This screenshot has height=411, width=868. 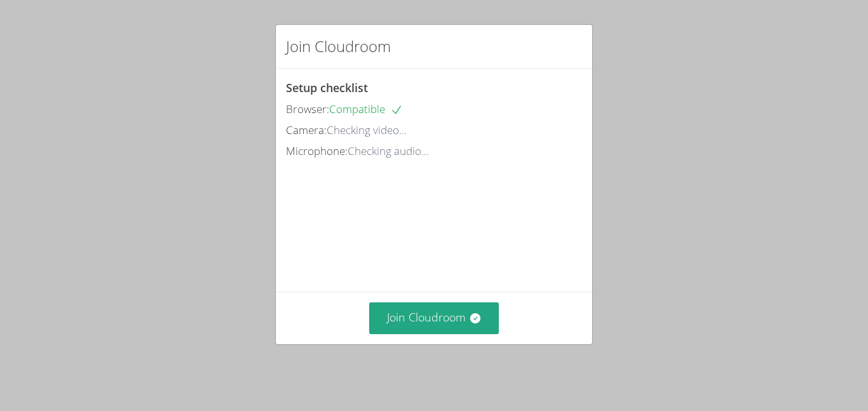 I want to click on span: Checking audio..., so click(x=388, y=150).